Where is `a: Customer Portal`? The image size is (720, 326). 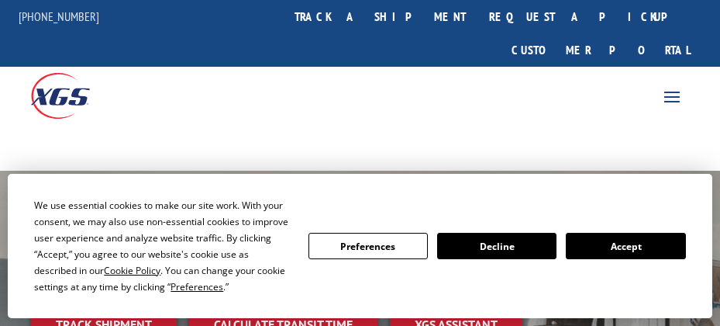 a: Customer Portal is located at coordinates (601, 50).